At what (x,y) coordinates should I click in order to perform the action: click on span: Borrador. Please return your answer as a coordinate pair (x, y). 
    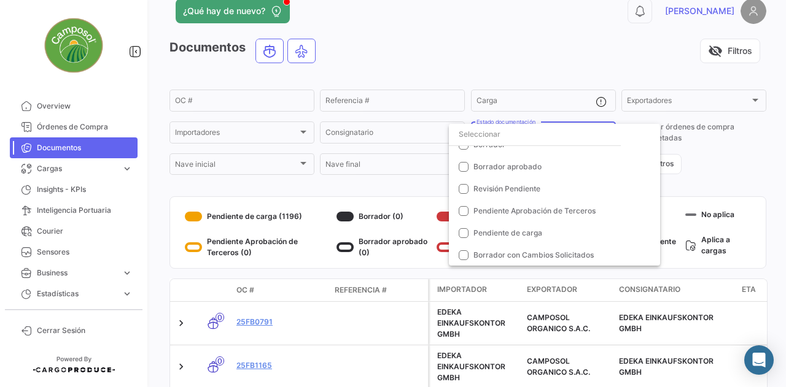
    Looking at the image, I should click on (489, 144).